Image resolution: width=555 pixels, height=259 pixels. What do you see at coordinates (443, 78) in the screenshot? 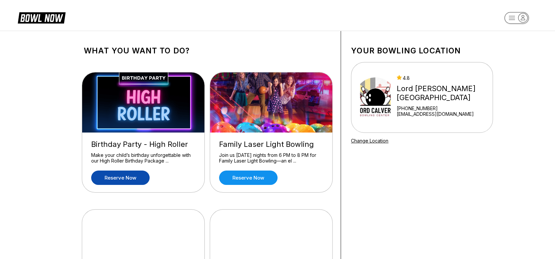
I see `div: 4.8` at bounding box center [443, 78].